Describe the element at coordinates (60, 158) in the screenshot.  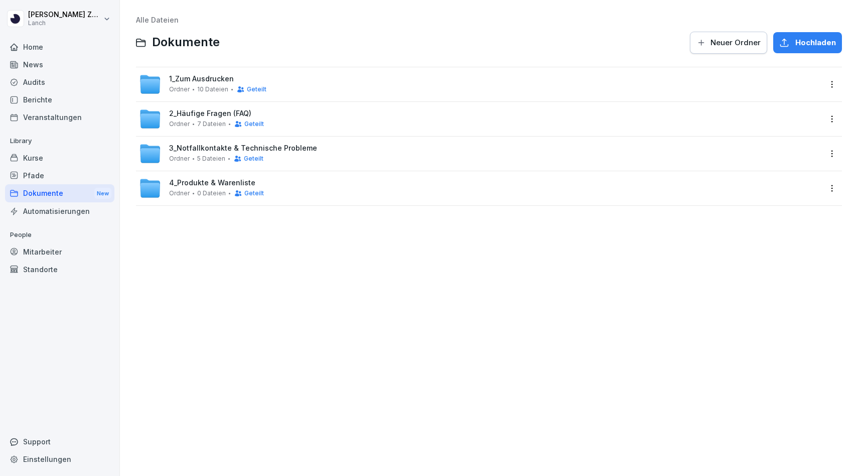
I see `div: Kurse` at that location.